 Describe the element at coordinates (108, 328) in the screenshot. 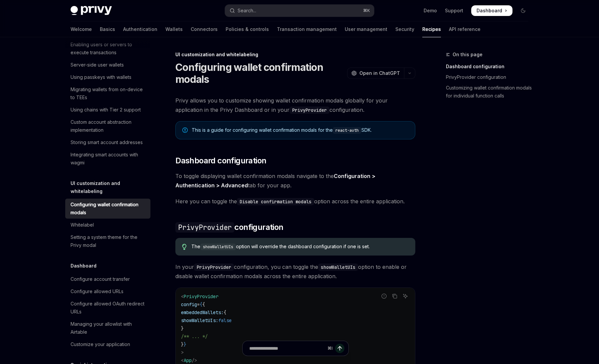

I see `a: Managing your allowlist with Airtable` at that location.